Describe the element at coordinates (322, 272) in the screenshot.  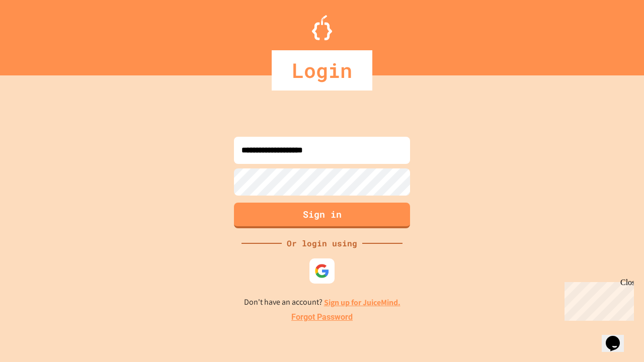
I see `img: google-icon.svg` at that location.